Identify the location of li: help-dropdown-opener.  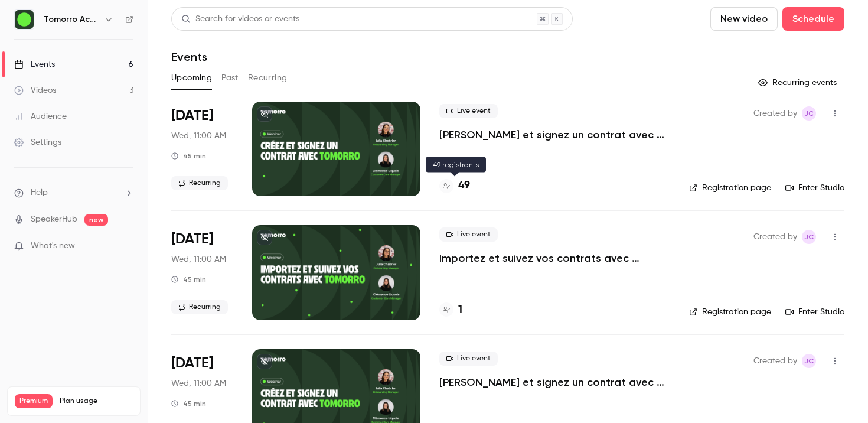
(74, 192).